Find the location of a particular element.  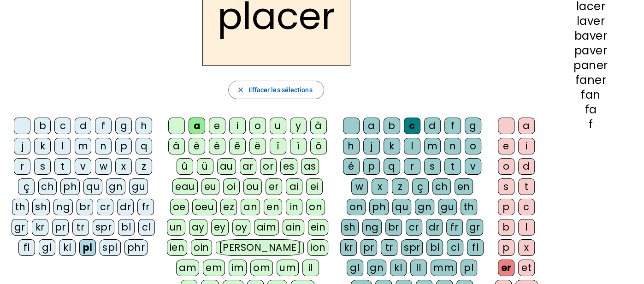

div: on is located at coordinates (315, 207).